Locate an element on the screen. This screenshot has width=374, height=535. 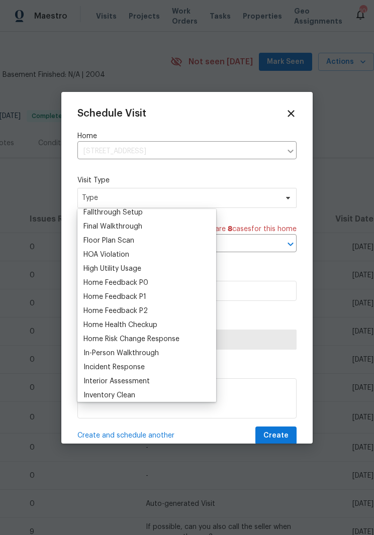
label: Home is located at coordinates (187, 136).